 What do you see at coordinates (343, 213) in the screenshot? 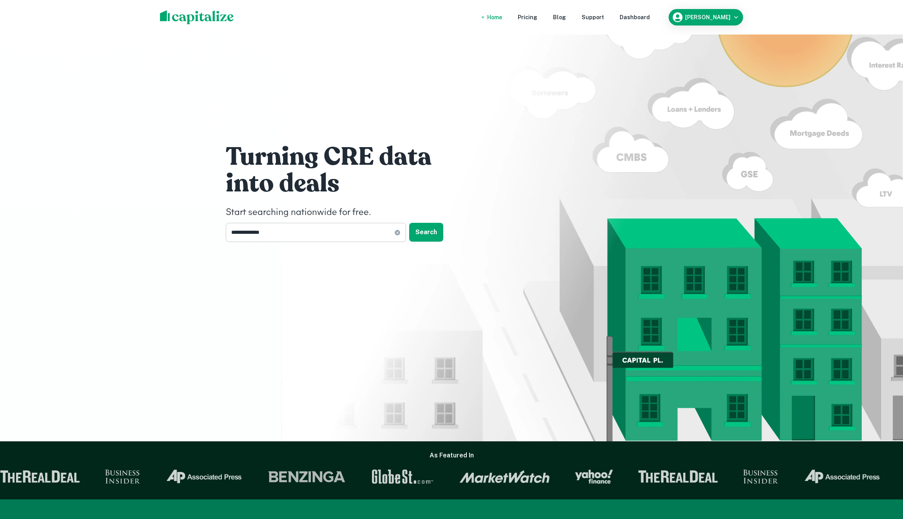
I see `h4: Start searching nationwide for free.` at bounding box center [343, 213].